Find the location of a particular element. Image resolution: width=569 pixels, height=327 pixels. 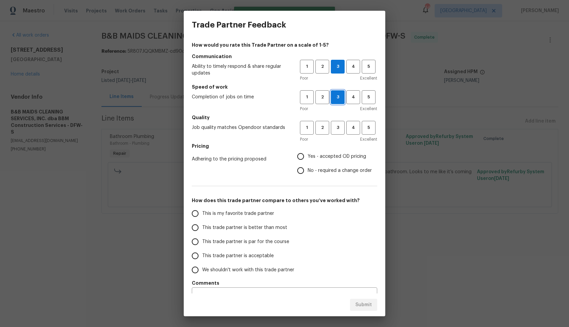

span: Job quality matches Opendoor standards is located at coordinates (241, 128).